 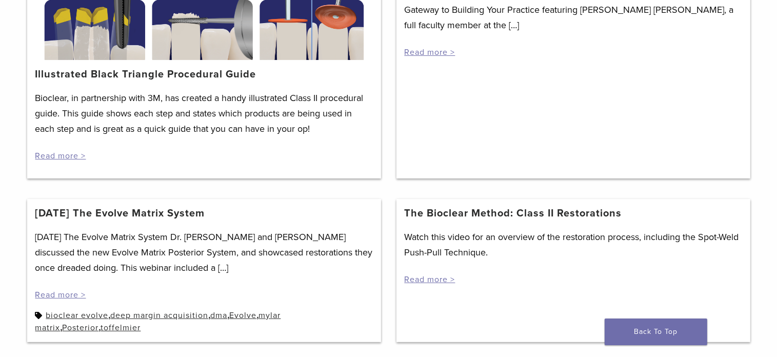 What do you see at coordinates (656, 332) in the screenshot?
I see `a: Back To Top` at bounding box center [656, 332].